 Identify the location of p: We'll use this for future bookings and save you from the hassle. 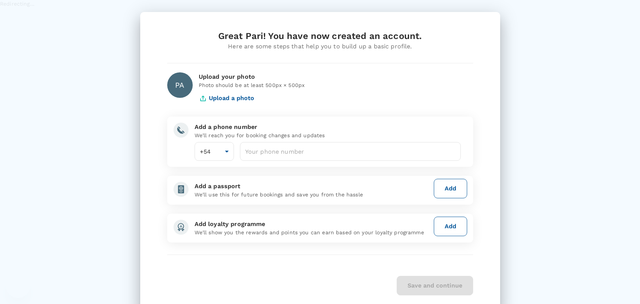
(313, 195).